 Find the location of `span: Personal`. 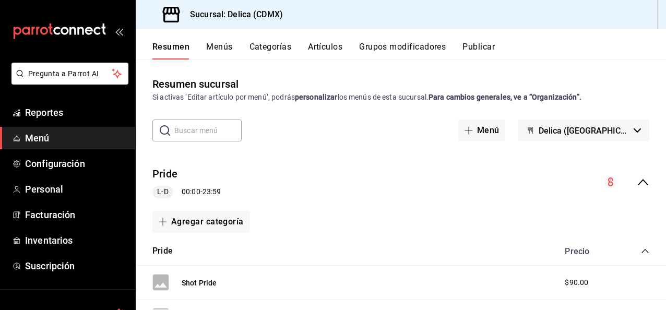

span: Personal is located at coordinates (76, 189).